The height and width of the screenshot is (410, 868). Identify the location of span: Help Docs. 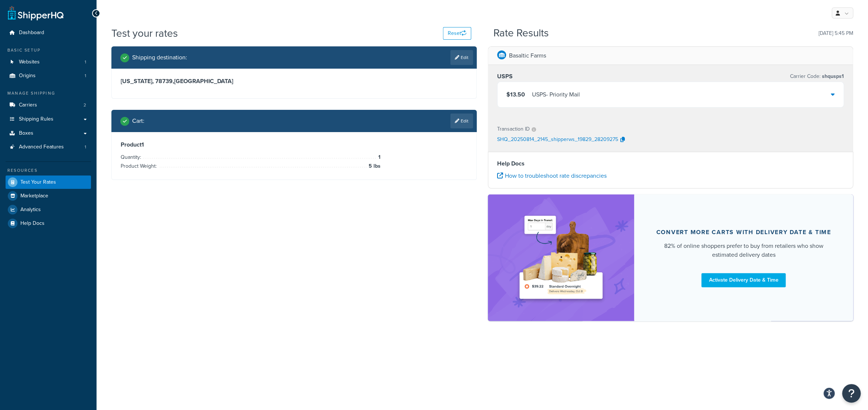
(32, 223).